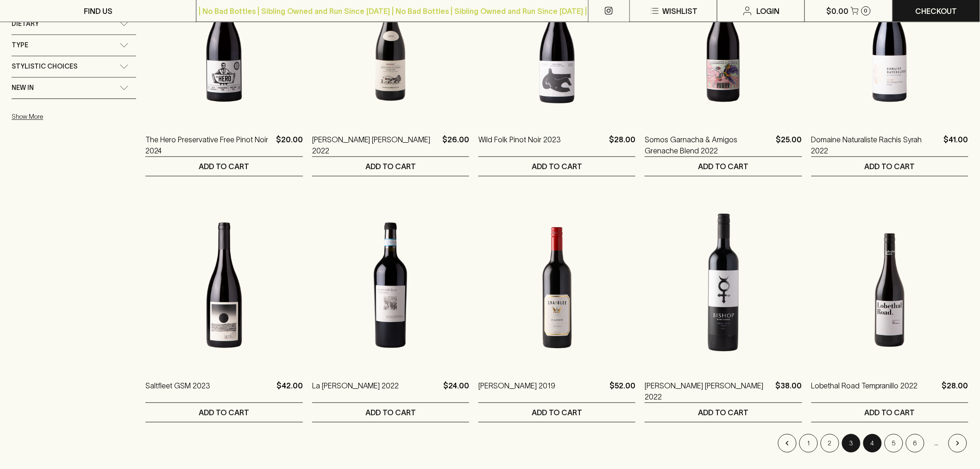  I want to click on div: New In, so click(73, 88).